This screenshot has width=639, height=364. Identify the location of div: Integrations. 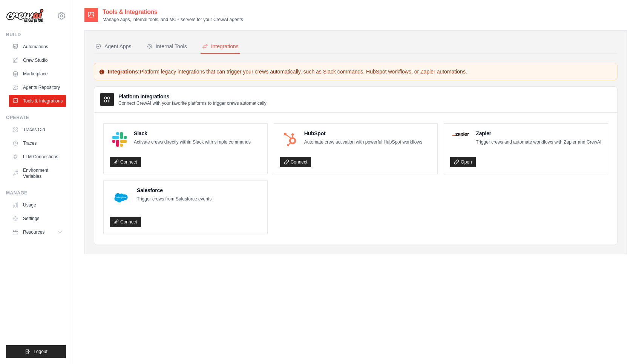
(220, 47).